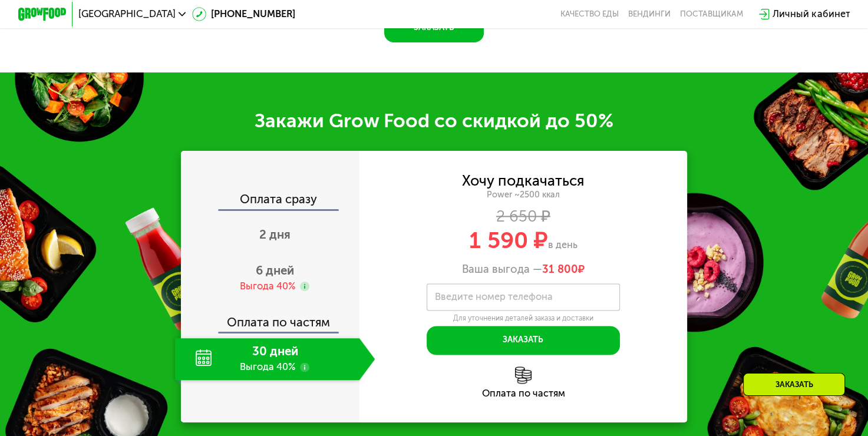 This screenshot has height=436, width=868. I want to click on div: 2 650 ₽, so click(523, 216).